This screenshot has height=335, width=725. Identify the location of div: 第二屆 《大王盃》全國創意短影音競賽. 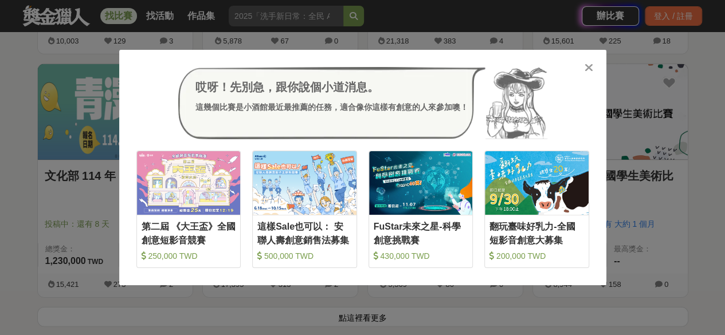
(188, 233).